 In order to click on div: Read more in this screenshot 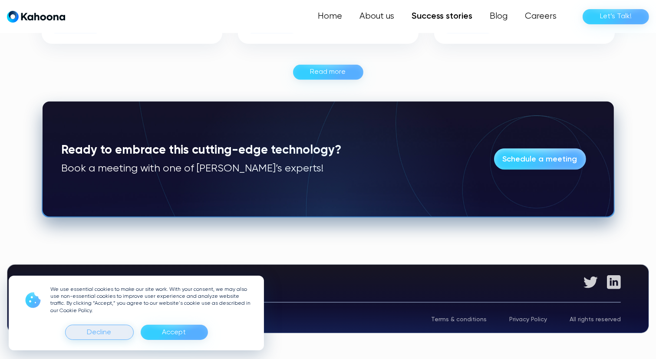, I will do `click(328, 72)`.